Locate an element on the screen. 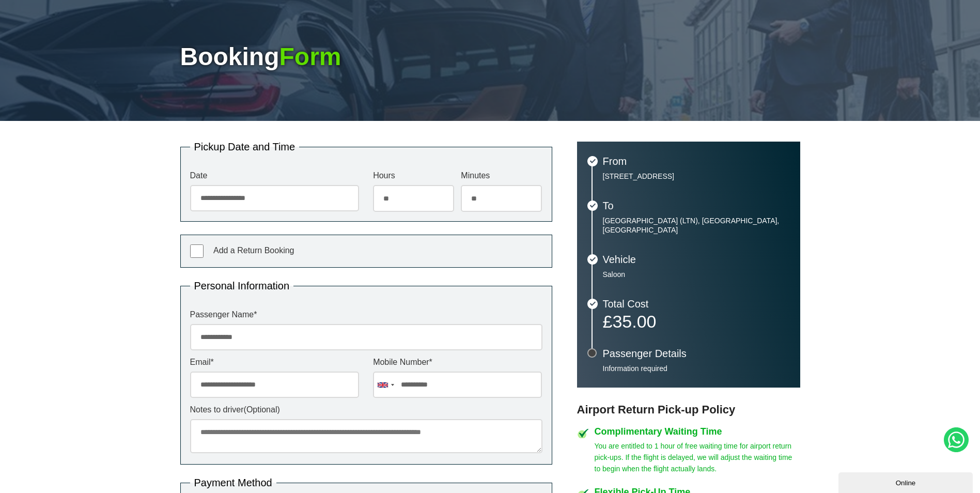 This screenshot has height=493, width=980. p: Saloon is located at coordinates (696, 274).